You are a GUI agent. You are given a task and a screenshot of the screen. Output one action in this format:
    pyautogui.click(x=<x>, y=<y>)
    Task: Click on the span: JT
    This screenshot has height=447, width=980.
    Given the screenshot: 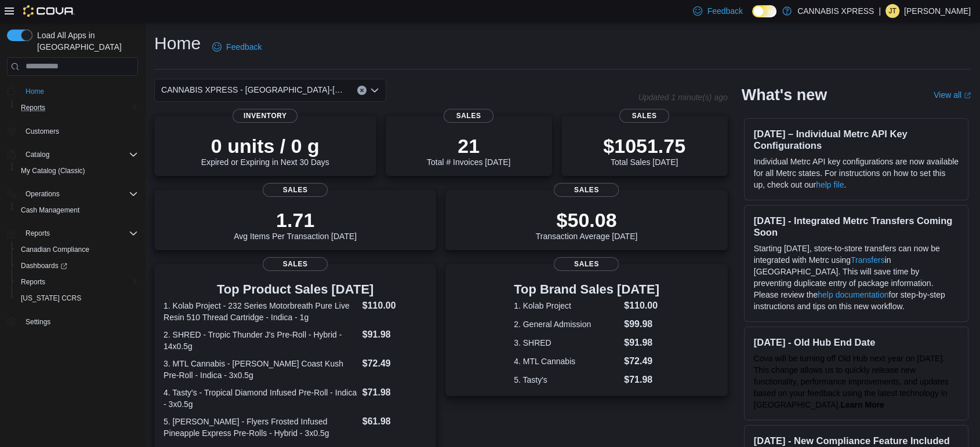 What is the action you would take?
    pyautogui.click(x=892, y=11)
    